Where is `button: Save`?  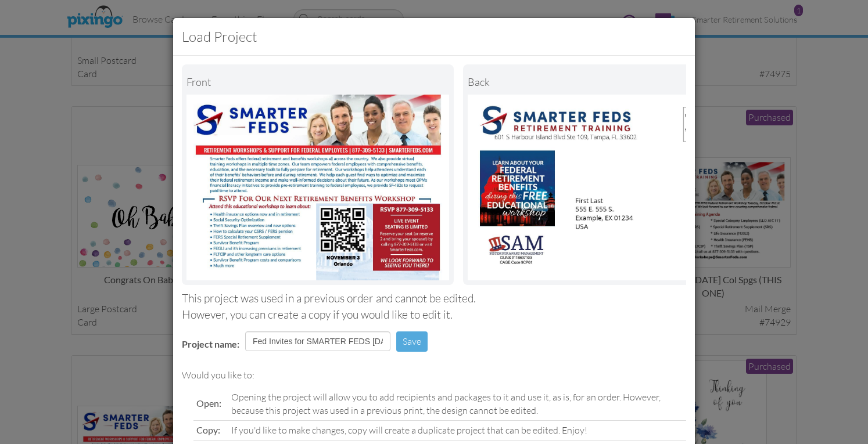 button: Save is located at coordinates (412, 341).